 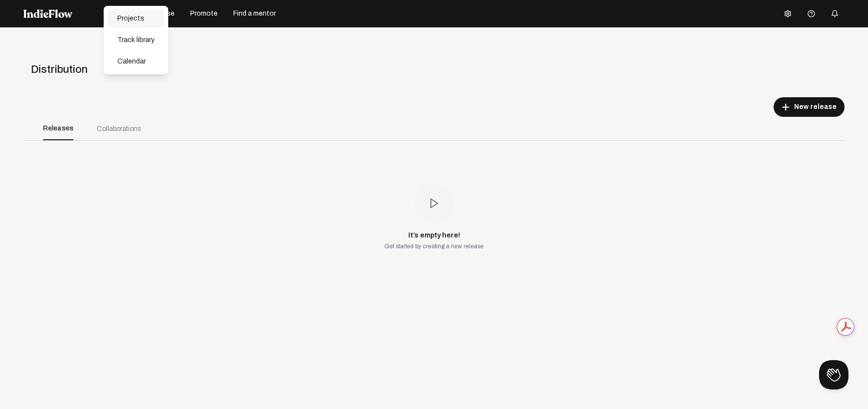 I want to click on button: Promote, so click(x=204, y=13).